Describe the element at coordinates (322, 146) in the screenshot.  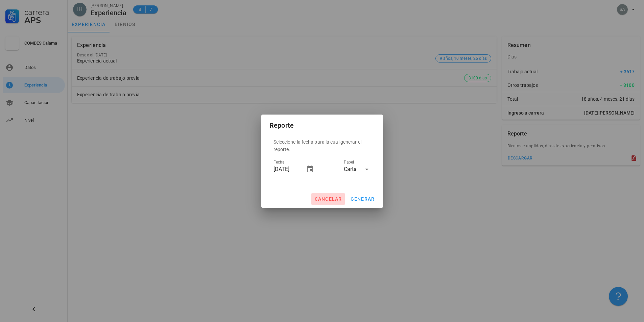
I see `p: Seleccione la fecha para la cual generar el reporte.` at that location.